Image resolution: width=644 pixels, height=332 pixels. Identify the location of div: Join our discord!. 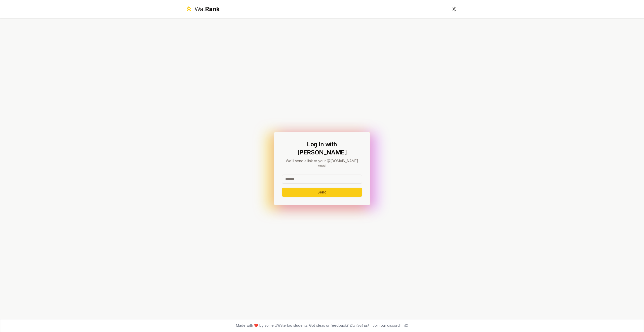
(387, 325).